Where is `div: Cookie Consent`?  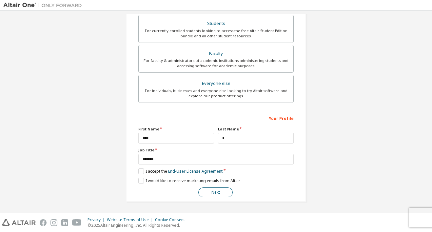
div: Cookie Consent is located at coordinates (172, 220).